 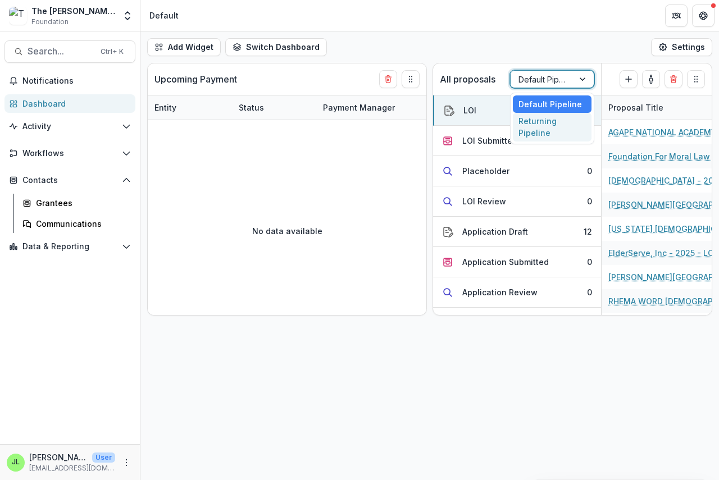 What do you see at coordinates (636, 107) in the screenshot?
I see `div: Proposal Title` at bounding box center [636, 107].